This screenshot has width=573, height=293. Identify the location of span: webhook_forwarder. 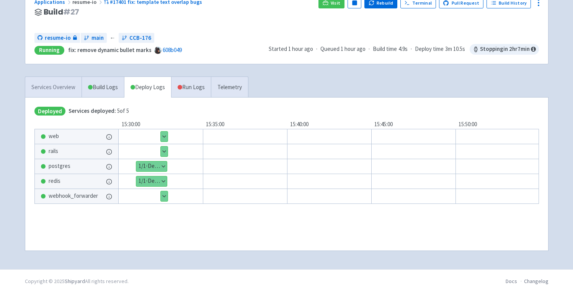
(73, 196).